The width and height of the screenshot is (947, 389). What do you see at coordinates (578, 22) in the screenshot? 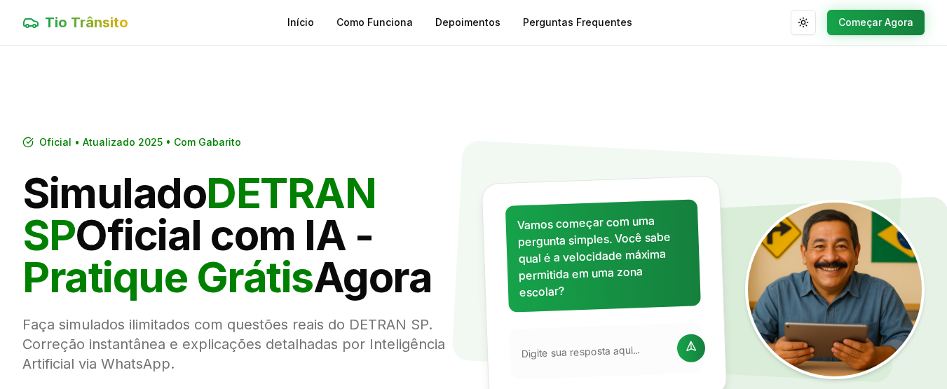
I see `a: Perguntas Frequentes` at bounding box center [578, 22].